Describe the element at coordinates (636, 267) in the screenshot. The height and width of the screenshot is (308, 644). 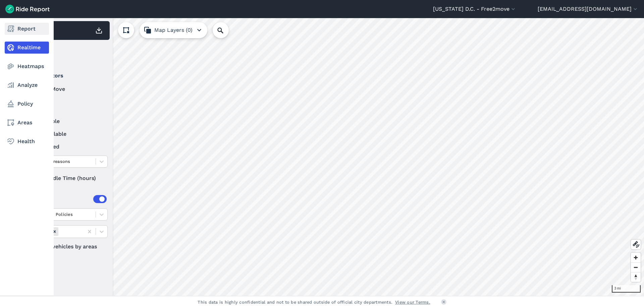
I see `button: Zoom out` at that location.